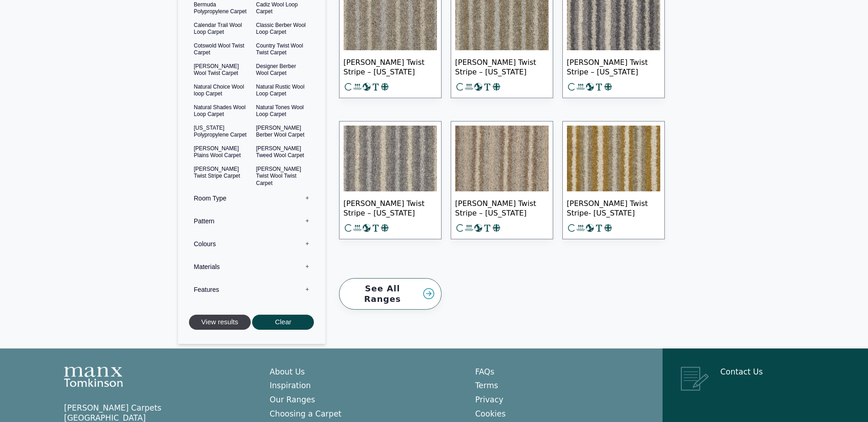 Image resolution: width=868 pixels, height=422 pixels. I want to click on img: Tomkinson Twist - Oklahoma, so click(502, 158).